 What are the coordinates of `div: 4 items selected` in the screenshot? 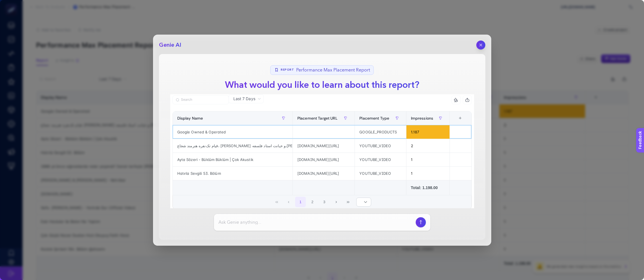 It's located at (456, 122).